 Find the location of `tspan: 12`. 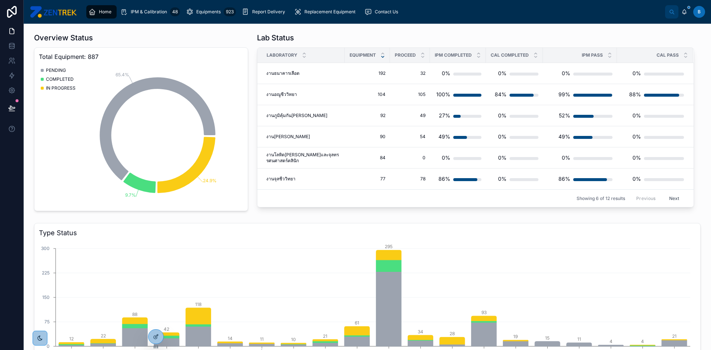

tspan: 12 is located at coordinates (72, 339).